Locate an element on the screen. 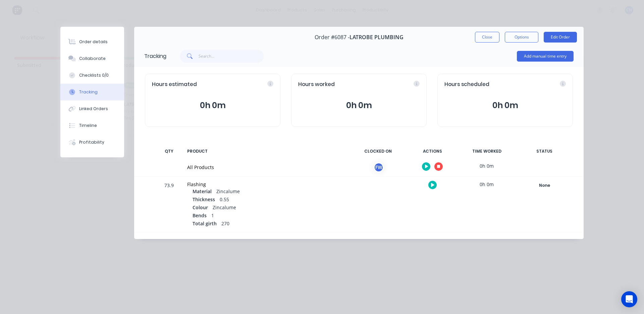  div: CLOCKED ON is located at coordinates (378, 152).